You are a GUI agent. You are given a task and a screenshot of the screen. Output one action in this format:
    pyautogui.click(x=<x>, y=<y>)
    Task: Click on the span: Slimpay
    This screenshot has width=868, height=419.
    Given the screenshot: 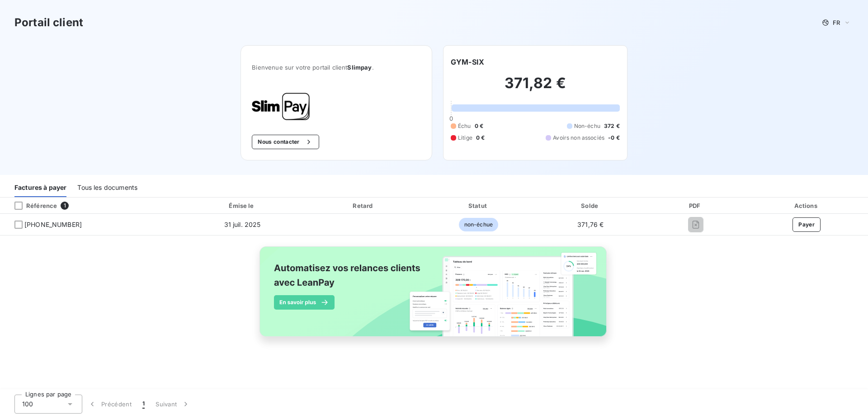 What is the action you would take?
    pyautogui.click(x=359, y=68)
    